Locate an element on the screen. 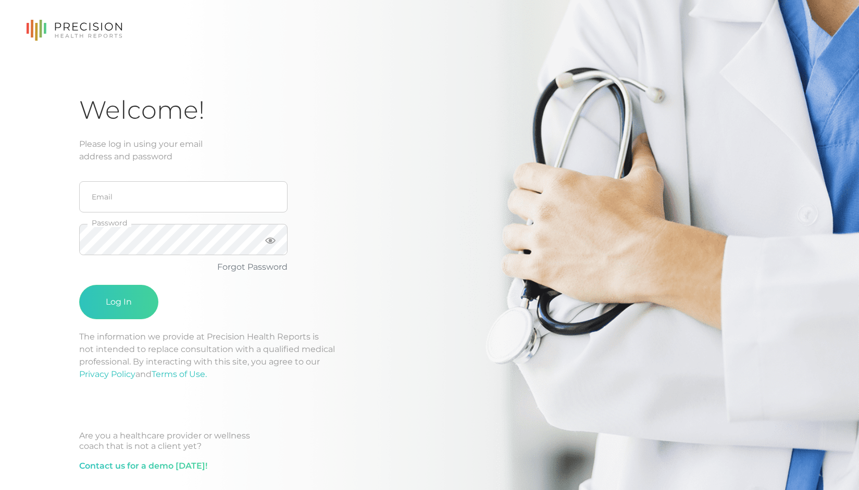 Image resolution: width=859 pixels, height=490 pixels. p: The information we provide at Precision Health Reports is not intended to replace consultation wi... is located at coordinates (429, 356).